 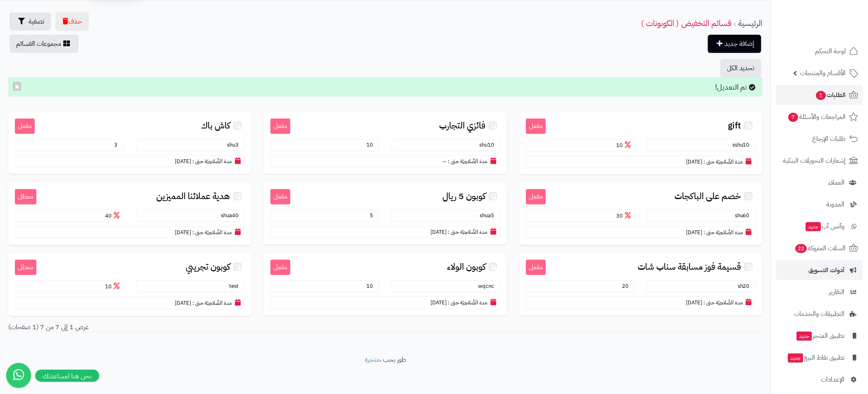 What do you see at coordinates (627, 286) in the screenshot?
I see `span: 20` at bounding box center [627, 286].